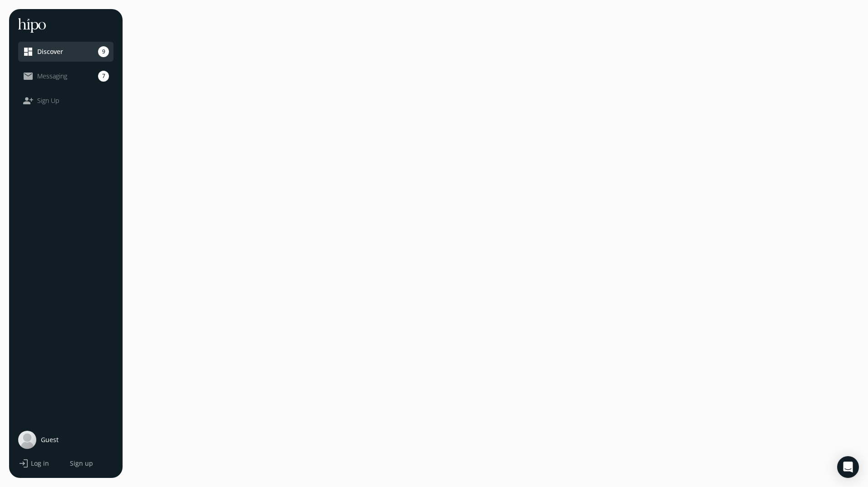 This screenshot has height=487, width=868. What do you see at coordinates (41, 464) in the screenshot?
I see `a: loginLog in` at bounding box center [41, 464].